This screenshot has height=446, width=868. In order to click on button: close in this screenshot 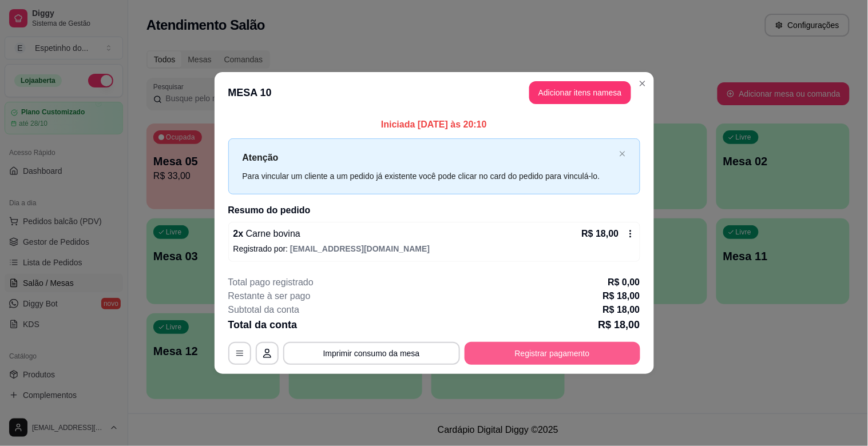, I will do `click(623, 154)`.